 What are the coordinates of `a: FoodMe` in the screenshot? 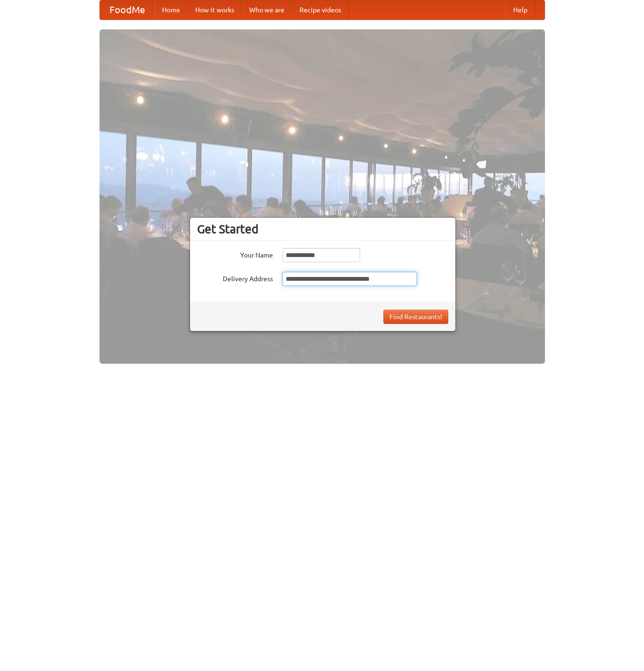 It's located at (127, 10).